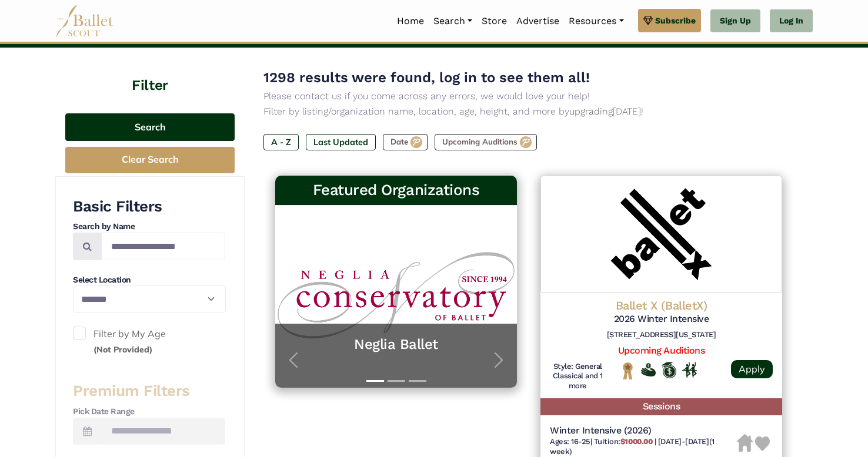  What do you see at coordinates (396, 345) in the screenshot?
I see `a: Neglia Ballet` at bounding box center [396, 345].